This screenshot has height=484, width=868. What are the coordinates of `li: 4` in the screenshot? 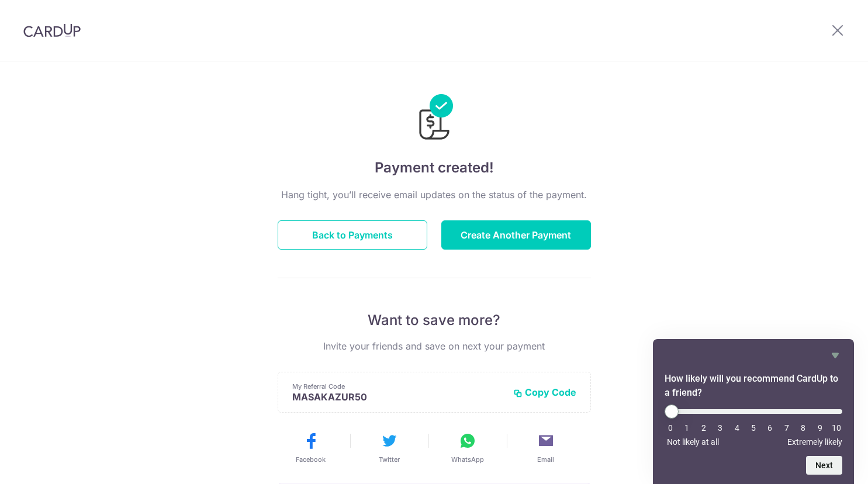 It's located at (737, 428).